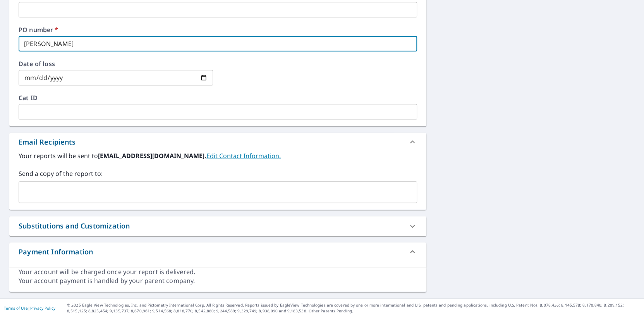  I want to click on a: Privacy Policy, so click(42, 308).